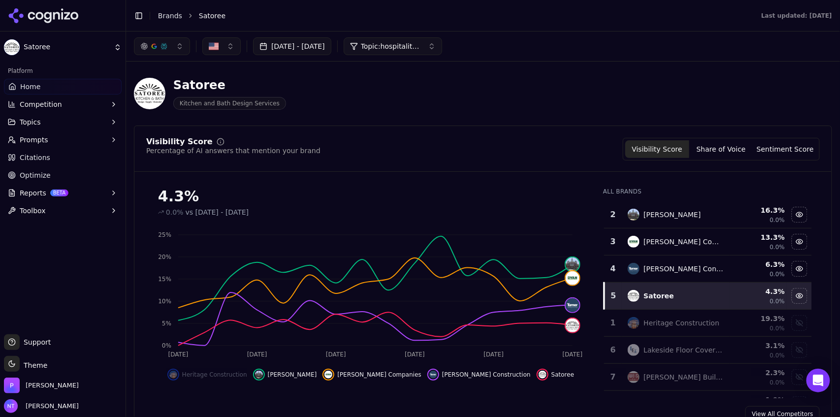 The height and width of the screenshot is (417, 840). Describe the element at coordinates (59, 193) in the screenshot. I see `span: BETA` at that location.